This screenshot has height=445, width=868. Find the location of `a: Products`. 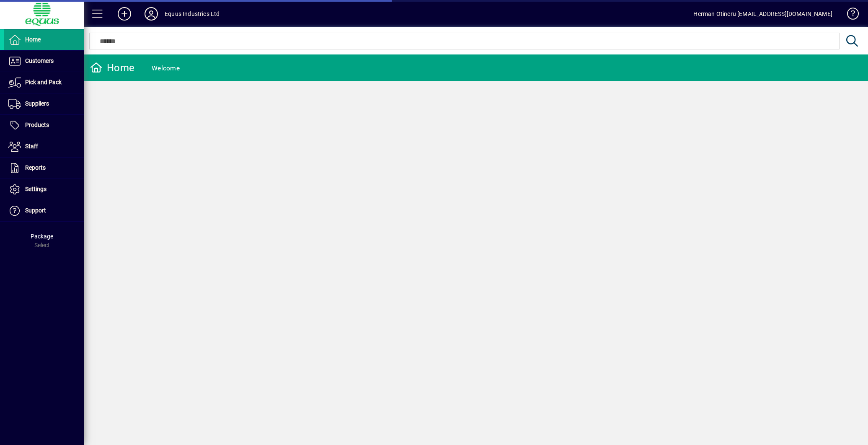

a: Products is located at coordinates (44, 125).